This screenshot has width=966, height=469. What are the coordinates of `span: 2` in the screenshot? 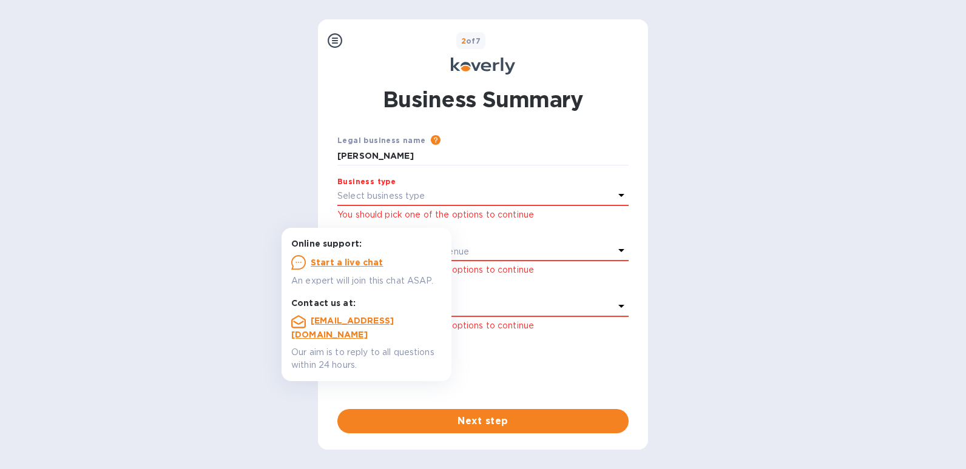 It's located at (463, 41).